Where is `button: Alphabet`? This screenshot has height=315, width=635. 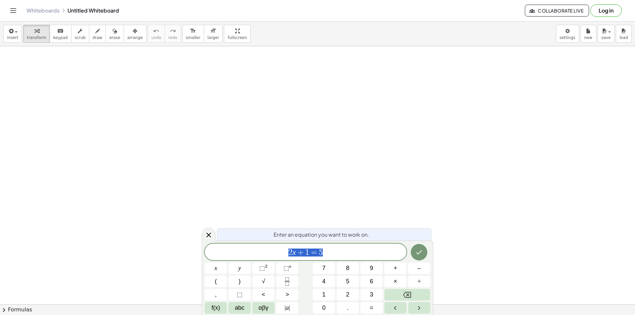
button: Alphabet is located at coordinates (240, 308).